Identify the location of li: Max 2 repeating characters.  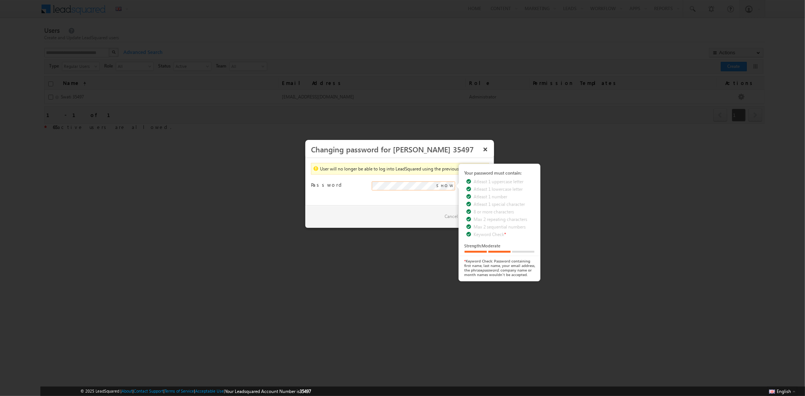
(502, 220).